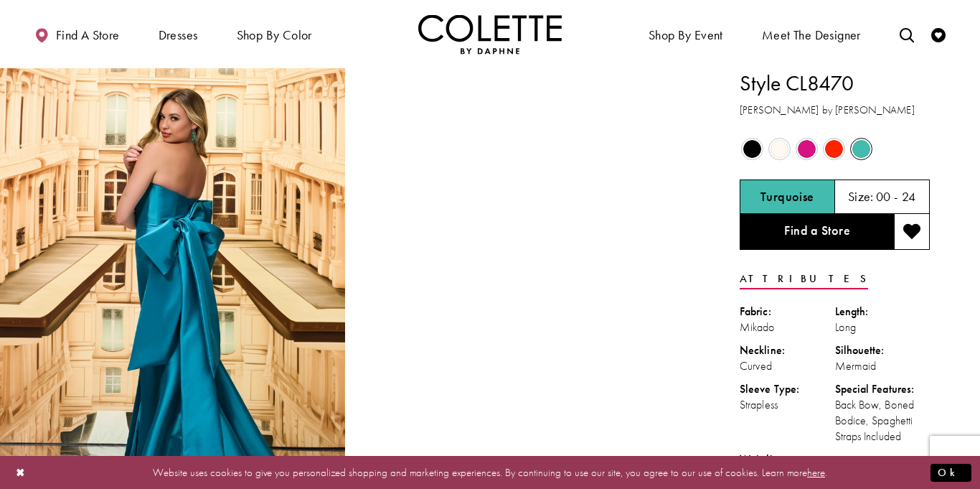 This screenshot has height=489, width=980. What do you see at coordinates (939, 33) in the screenshot?
I see `a: Check Wishlist` at bounding box center [939, 33].